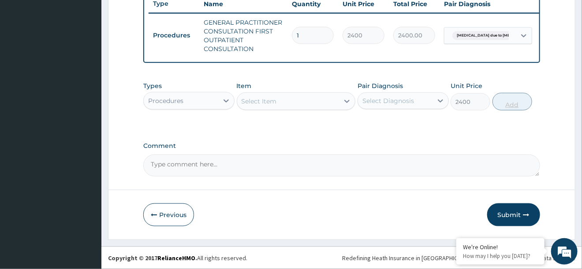 The height and width of the screenshot is (269, 582). What do you see at coordinates (166, 101) in the screenshot?
I see `div: Procedures` at bounding box center [166, 101].